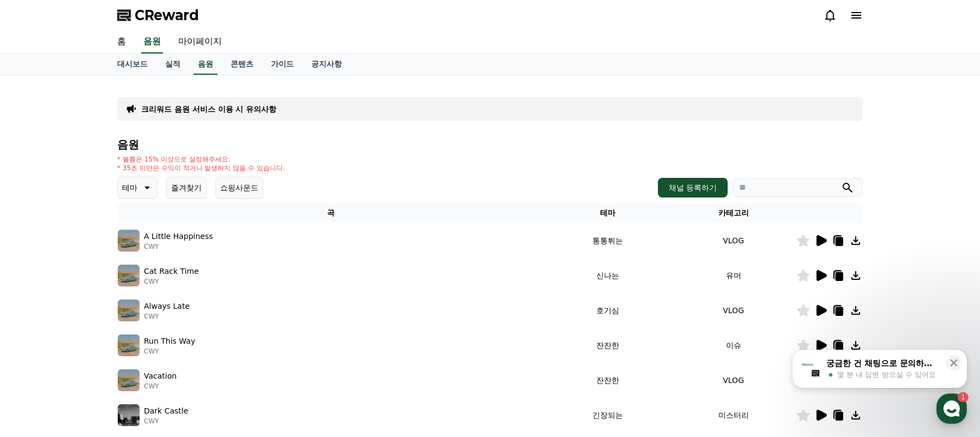 The image size is (980, 437). Describe the element at coordinates (107, 359) in the screenshot. I see `a: 1대화` at that location.